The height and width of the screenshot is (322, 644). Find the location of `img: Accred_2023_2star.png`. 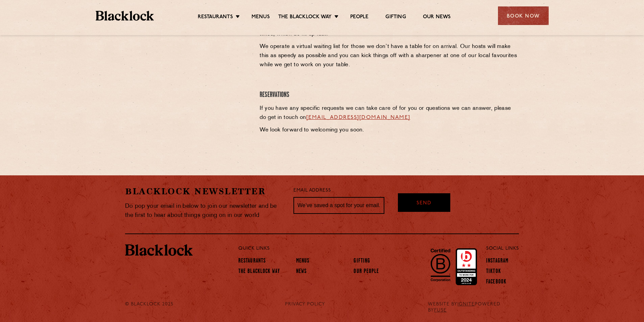

img: Accred_2023_2star.png is located at coordinates (466, 267).